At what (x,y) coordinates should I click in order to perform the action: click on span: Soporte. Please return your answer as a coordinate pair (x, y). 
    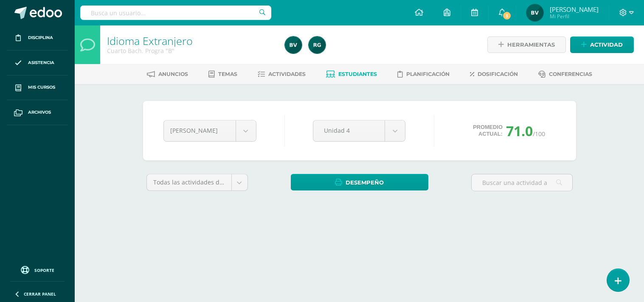
    Looking at the image, I should click on (44, 270).